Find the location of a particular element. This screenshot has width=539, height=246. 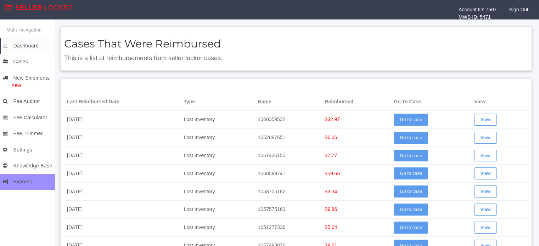

span: New Shipments is located at coordinates (31, 78).